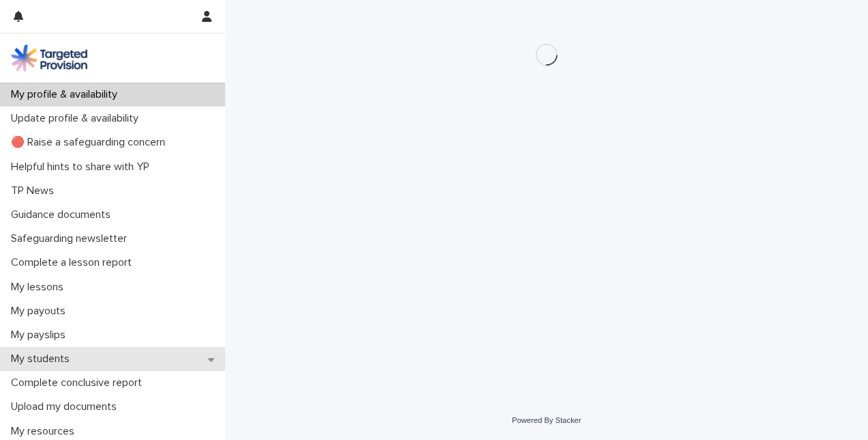 This screenshot has height=440, width=868. Describe the element at coordinates (43, 359) in the screenshot. I see `p: My students` at that location.